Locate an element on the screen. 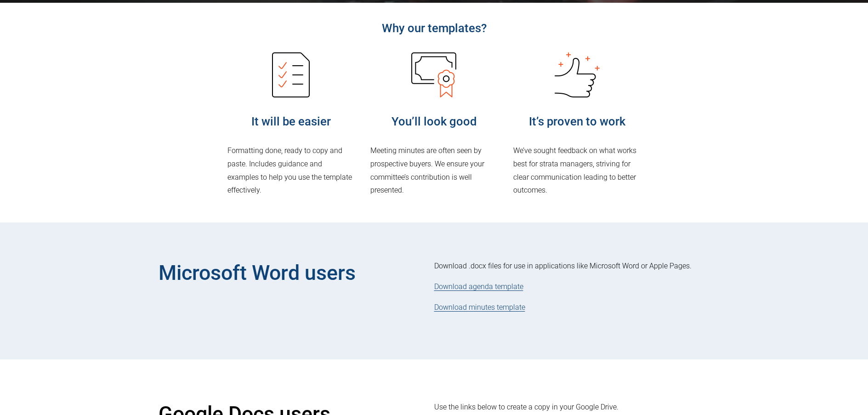 The width and height of the screenshot is (868, 415). a: Download agenda template is located at coordinates (479, 286).